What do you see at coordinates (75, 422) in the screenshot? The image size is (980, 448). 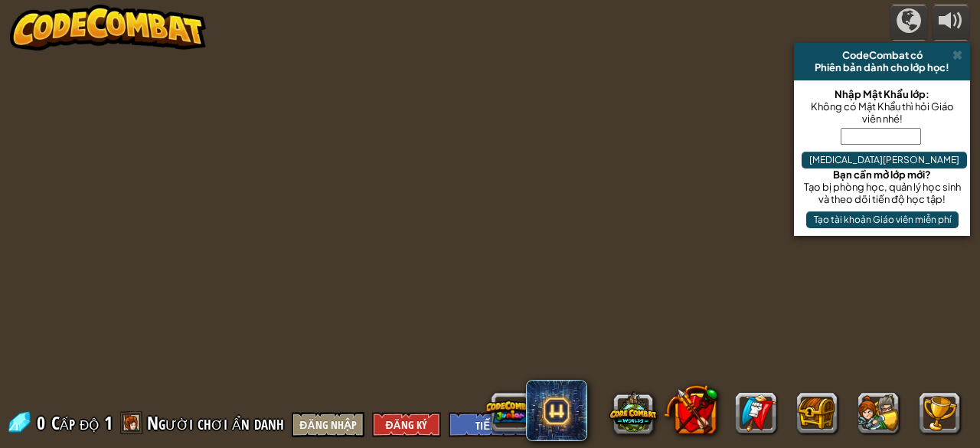 I see `span: Cấp độ` at bounding box center [75, 422].